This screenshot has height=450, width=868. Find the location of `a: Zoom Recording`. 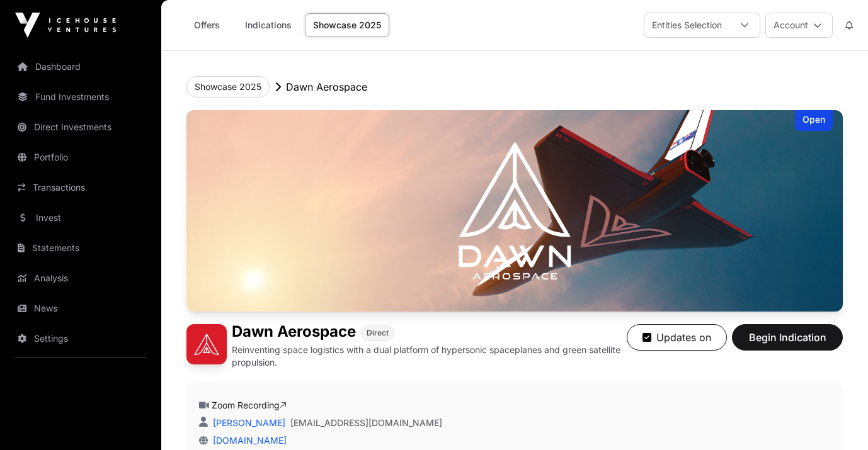

a: Zoom Recording is located at coordinates (249, 405).